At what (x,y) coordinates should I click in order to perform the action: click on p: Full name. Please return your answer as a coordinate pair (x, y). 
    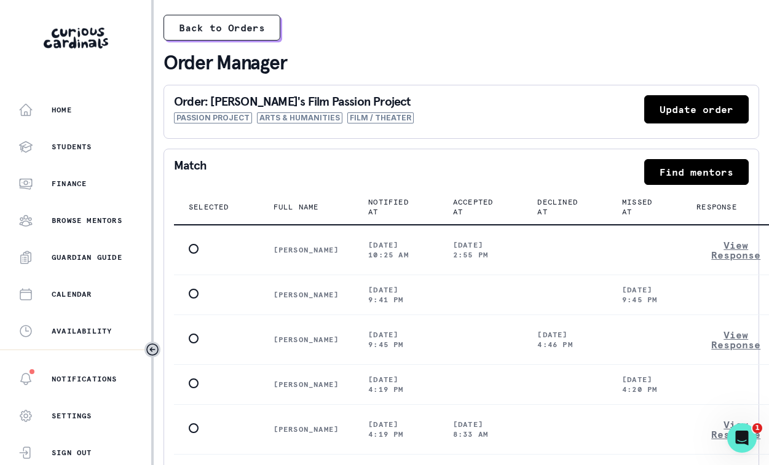
    Looking at the image, I should click on (296, 207).